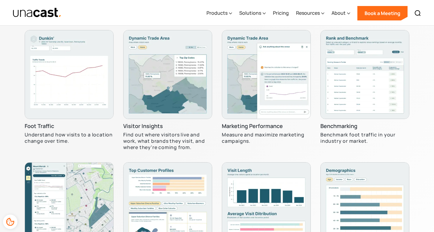 Image resolution: width=434 pixels, height=232 pixels. What do you see at coordinates (252, 126) in the screenshot?
I see `h3: Marketing Performance` at bounding box center [252, 126].